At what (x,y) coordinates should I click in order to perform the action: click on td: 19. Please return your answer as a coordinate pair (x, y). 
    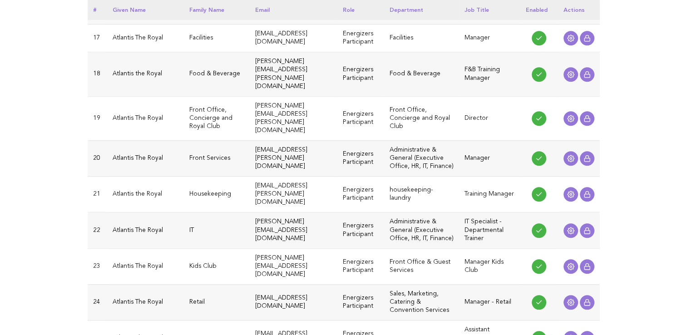
    Looking at the image, I should click on (97, 118).